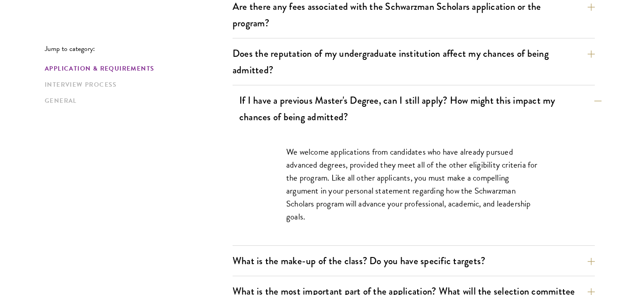 Image resolution: width=644 pixels, height=295 pixels. What do you see at coordinates (136, 68) in the screenshot?
I see `a: Application & Requirements` at bounding box center [136, 68].